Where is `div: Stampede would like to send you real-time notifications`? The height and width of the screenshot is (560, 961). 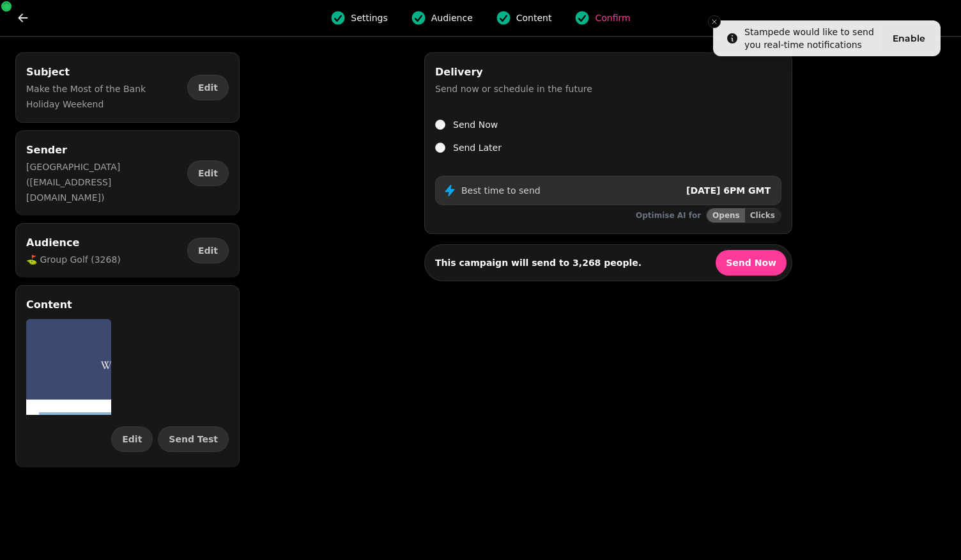 div: Stampede would like to send you real-time notifications is located at coordinates (811, 39).